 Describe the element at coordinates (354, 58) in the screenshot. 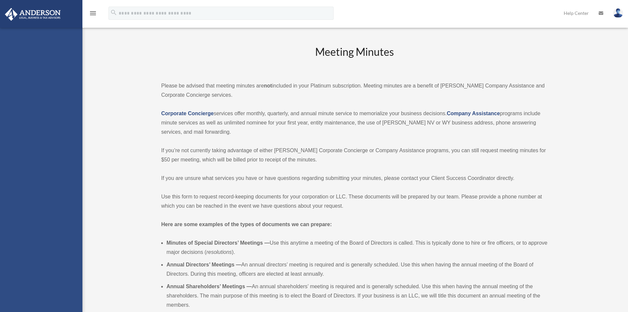

I see `h2: Meeting Minutes` at that location.